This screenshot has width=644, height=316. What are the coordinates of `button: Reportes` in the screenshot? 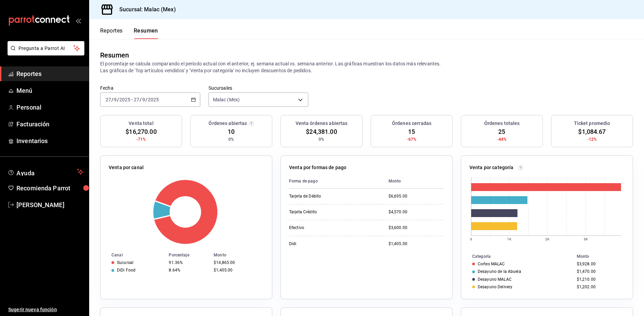 It's located at (111, 33).